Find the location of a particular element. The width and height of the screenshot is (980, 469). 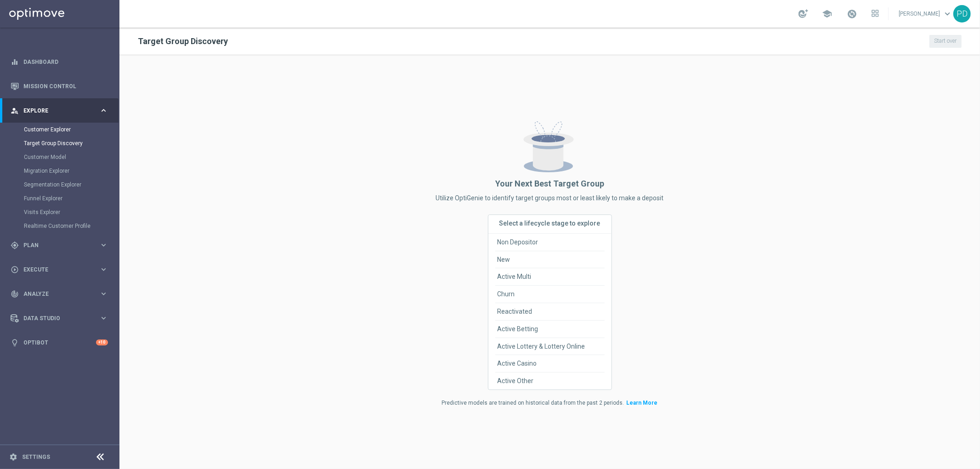

a: Learn More is located at coordinates (642, 403).